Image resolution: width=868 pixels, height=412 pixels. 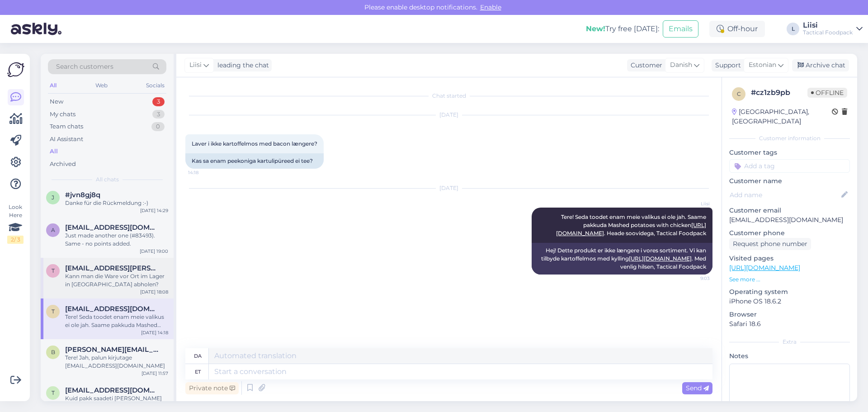 I want to click on div: Team chats, so click(x=66, y=126).